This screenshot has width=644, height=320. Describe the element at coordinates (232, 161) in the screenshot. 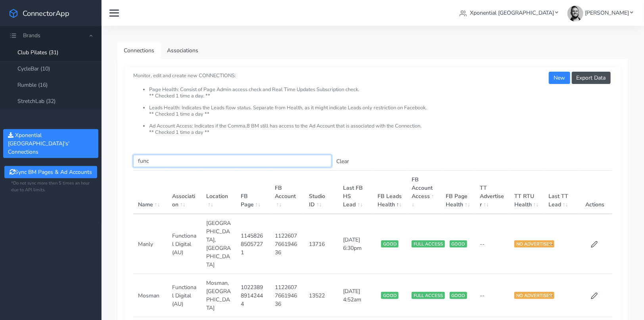

I see `input: enter text you want to search` at that location.